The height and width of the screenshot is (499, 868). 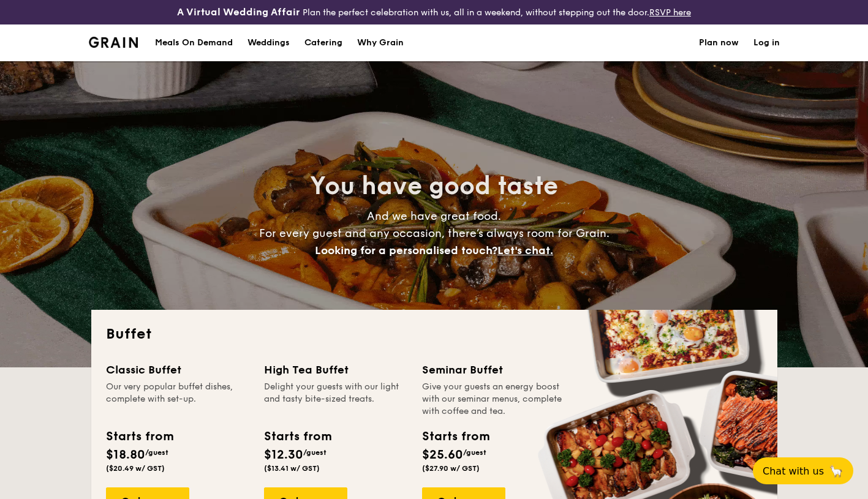 What do you see at coordinates (136, 468) in the screenshot?
I see `span: ($20.49 w/ GST)` at bounding box center [136, 468].